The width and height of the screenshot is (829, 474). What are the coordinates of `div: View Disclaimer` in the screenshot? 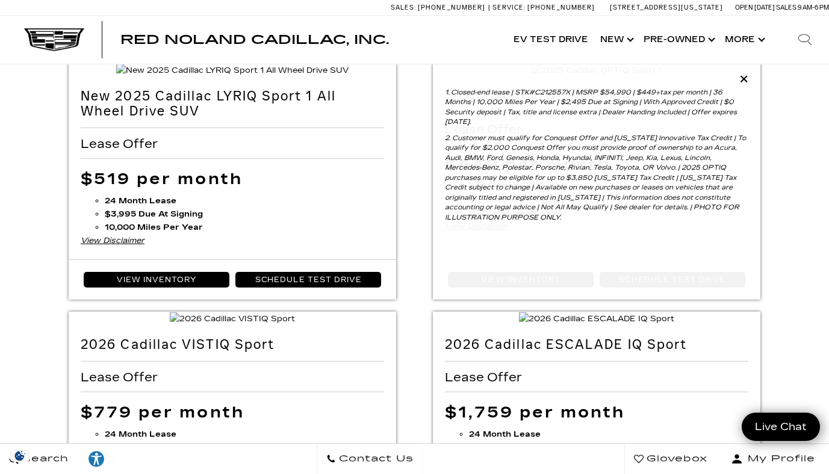 It's located at (232, 241).